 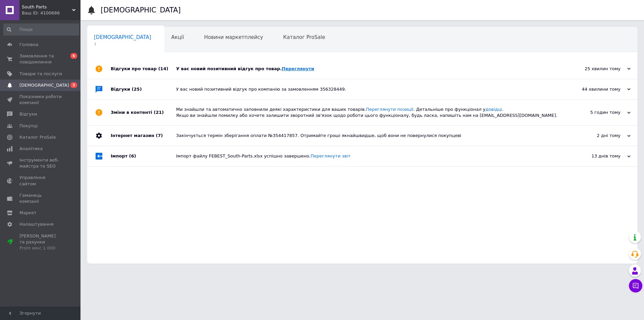 I want to click on span: (25), so click(x=137, y=89).